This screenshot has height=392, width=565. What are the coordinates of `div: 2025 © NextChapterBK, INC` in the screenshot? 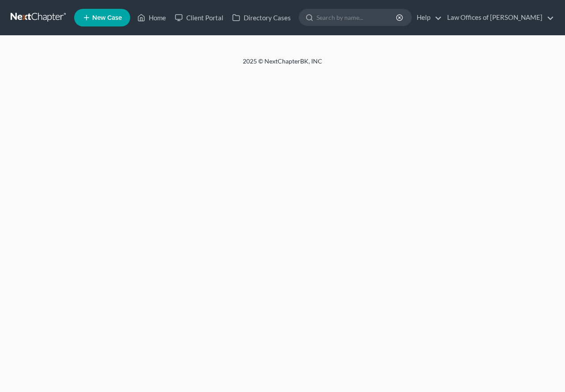 It's located at (282, 65).